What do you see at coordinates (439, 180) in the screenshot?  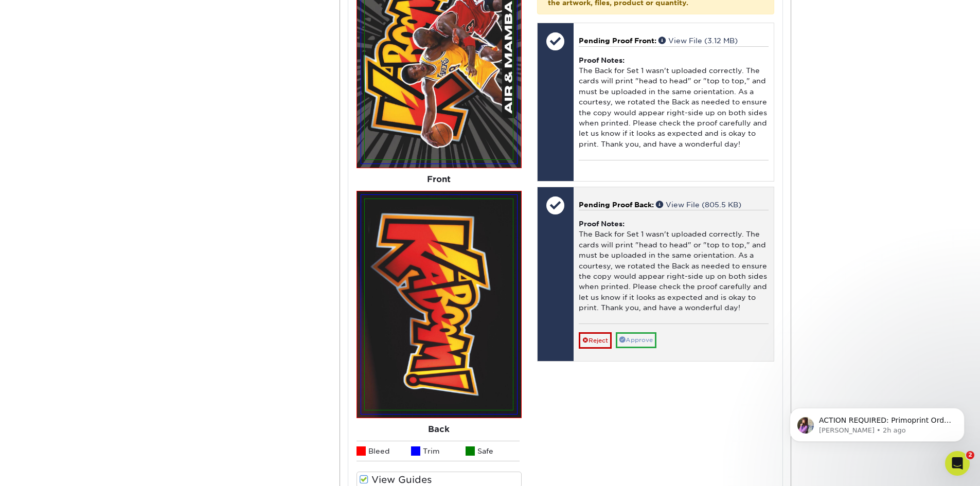 I see `div: Front` at bounding box center [439, 180].